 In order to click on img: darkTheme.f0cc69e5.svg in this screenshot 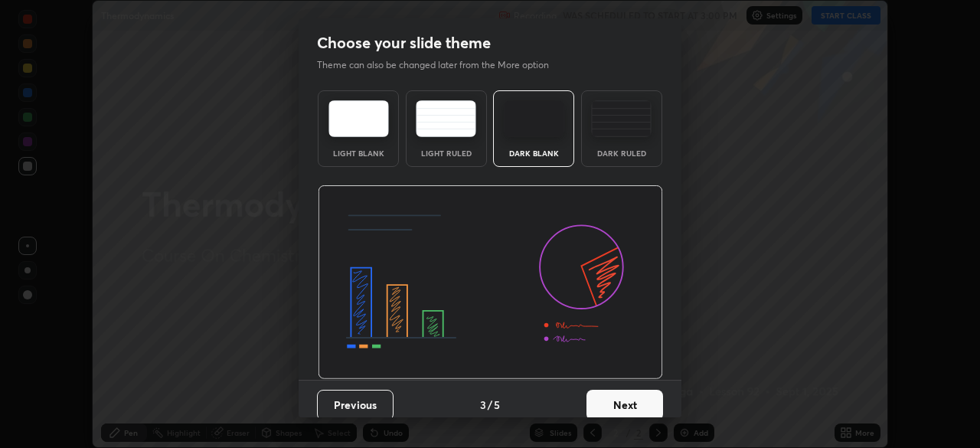, I will do `click(533, 119)`.